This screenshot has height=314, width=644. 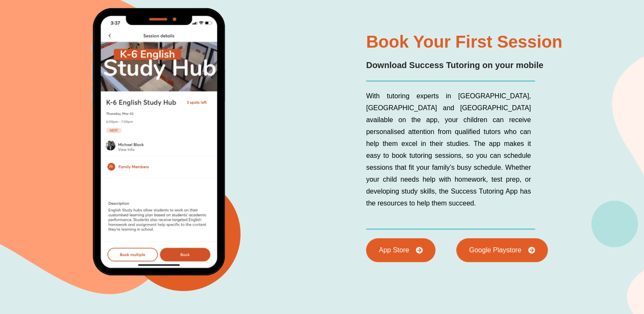 I want to click on div: Chat Widget, so click(x=623, y=293).